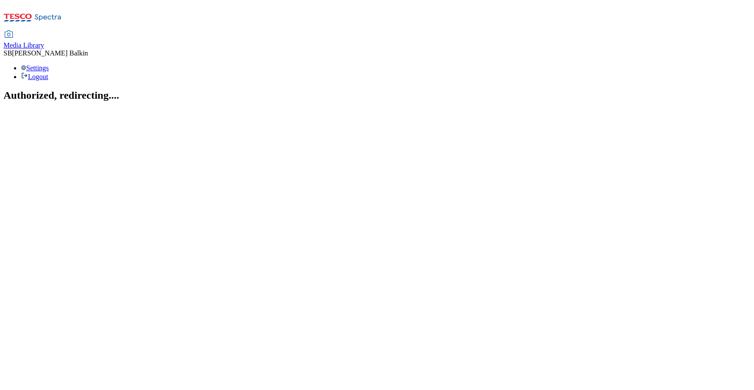  I want to click on a: Logout, so click(35, 76).